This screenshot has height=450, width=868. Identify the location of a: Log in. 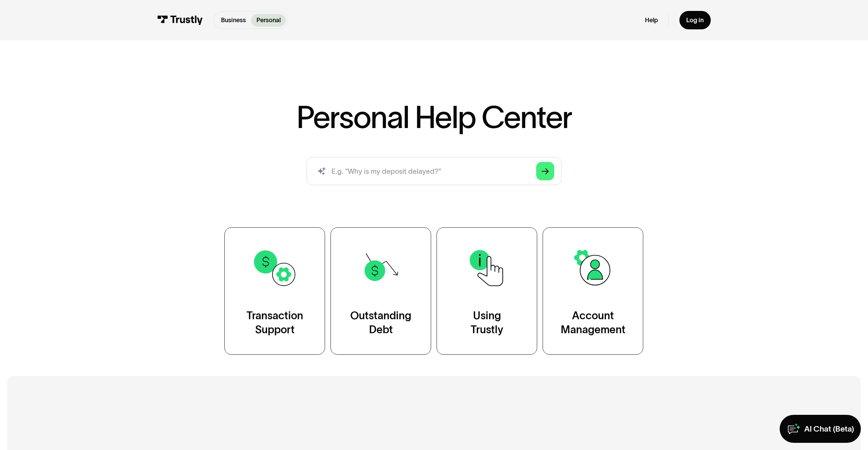
(695, 20).